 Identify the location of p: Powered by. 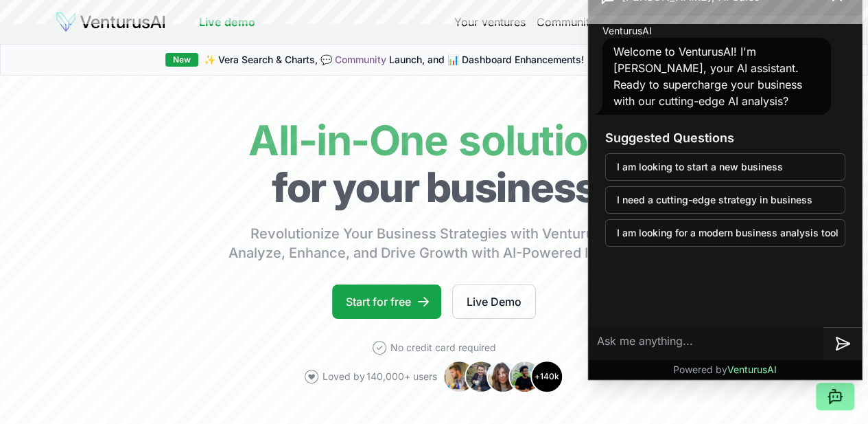
(724, 369).